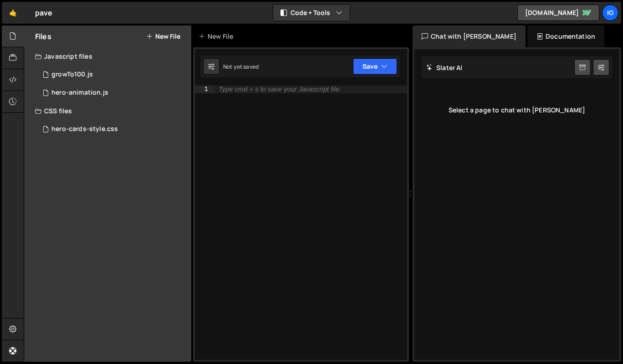  I want to click on div: 16663/45449.js, so click(113, 93).